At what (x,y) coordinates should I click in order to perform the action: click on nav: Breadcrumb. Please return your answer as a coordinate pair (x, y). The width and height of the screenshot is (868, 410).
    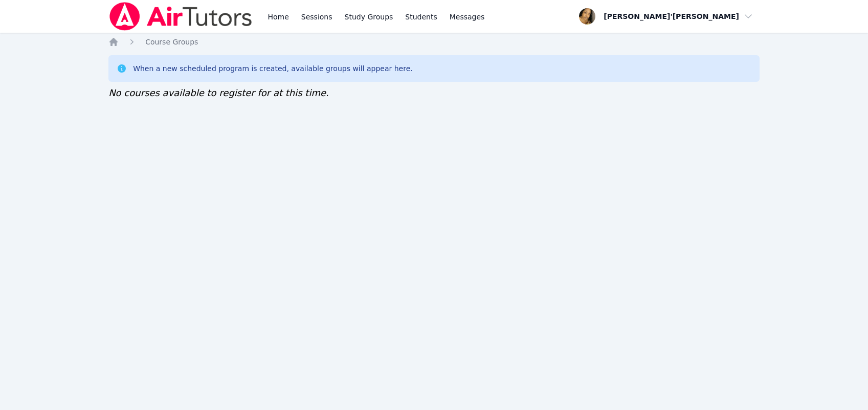
    Looking at the image, I should click on (434, 42).